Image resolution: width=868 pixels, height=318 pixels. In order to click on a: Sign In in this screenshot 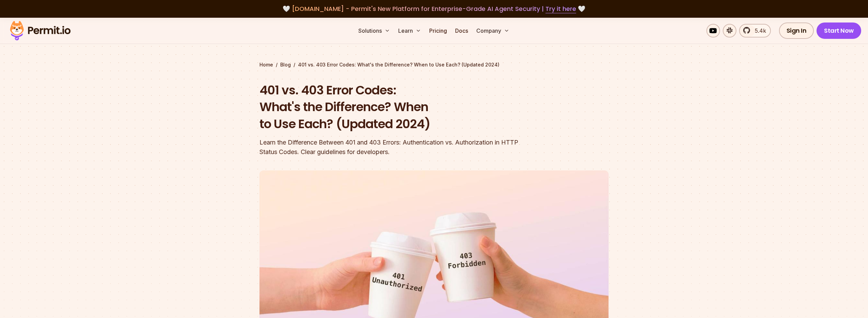, I will do `click(796, 30)`.